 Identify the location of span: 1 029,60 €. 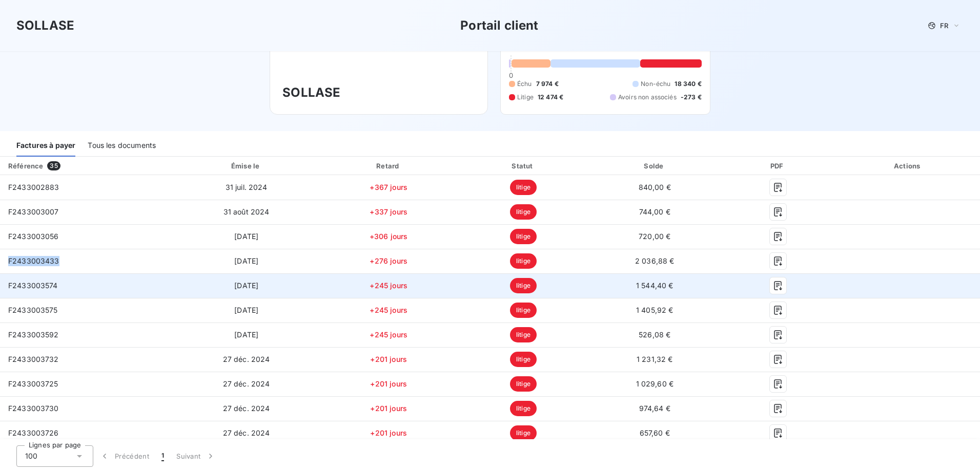
(655, 384).